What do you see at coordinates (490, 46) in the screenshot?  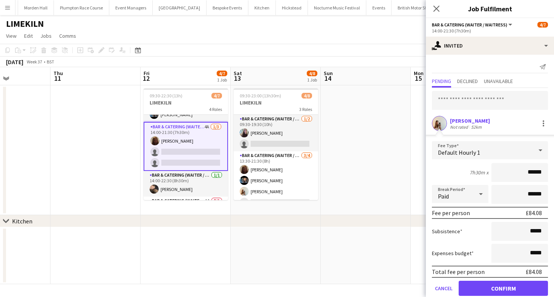 I see `div: Invited` at bounding box center [490, 46].